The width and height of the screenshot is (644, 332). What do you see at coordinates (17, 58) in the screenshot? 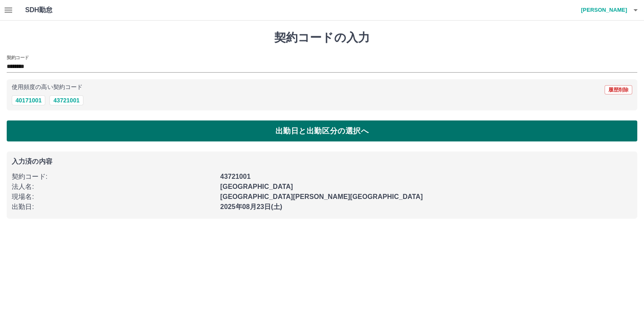
I see `h2: 契約コード` at bounding box center [17, 58].